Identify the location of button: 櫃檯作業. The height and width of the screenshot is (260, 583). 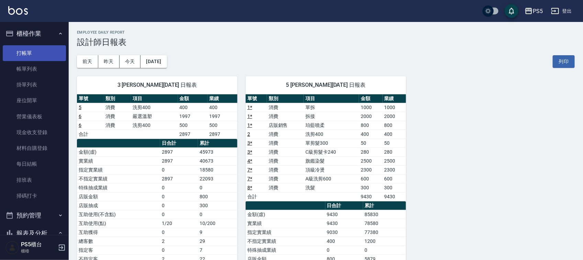
(34, 34).